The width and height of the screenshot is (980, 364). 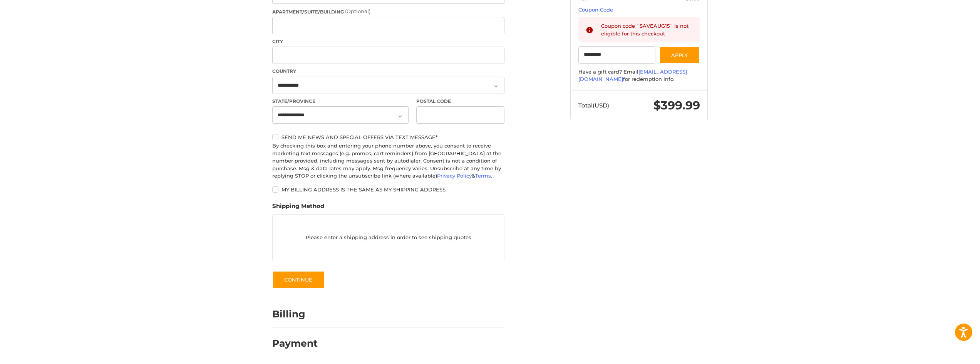 I want to click on legend: Shipping Method, so click(x=298, y=208).